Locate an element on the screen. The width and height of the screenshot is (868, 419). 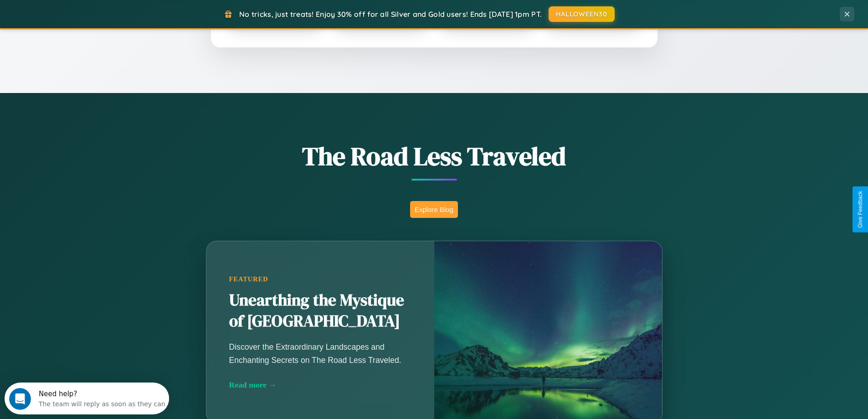
div: Open Intercom Messenger is located at coordinates (87, 16).